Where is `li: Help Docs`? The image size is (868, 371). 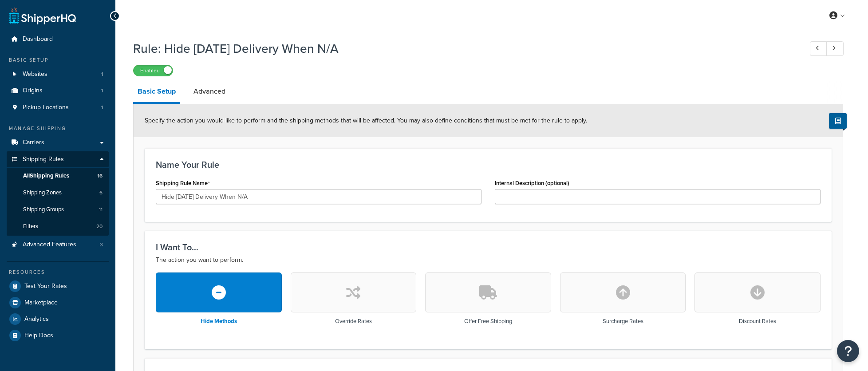
li: Help Docs is located at coordinates (58, 336).